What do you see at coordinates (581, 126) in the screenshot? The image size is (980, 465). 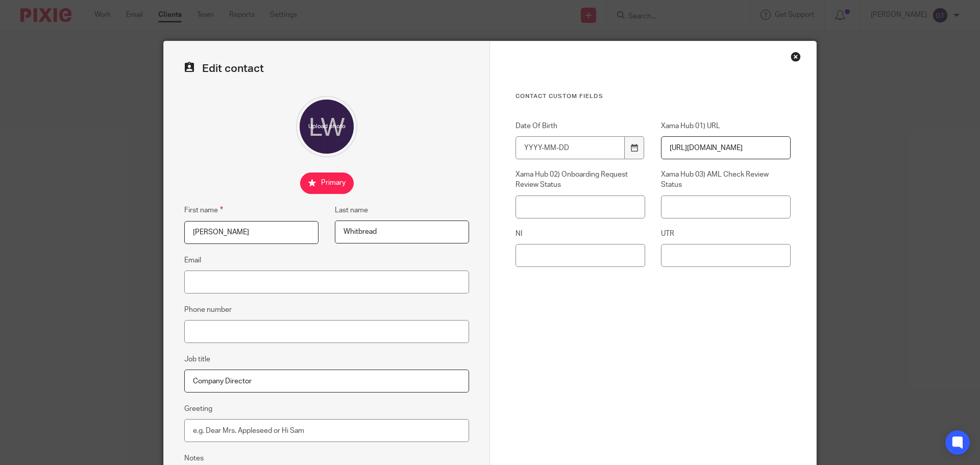 I see `label: Date Of Birth` at bounding box center [581, 126].